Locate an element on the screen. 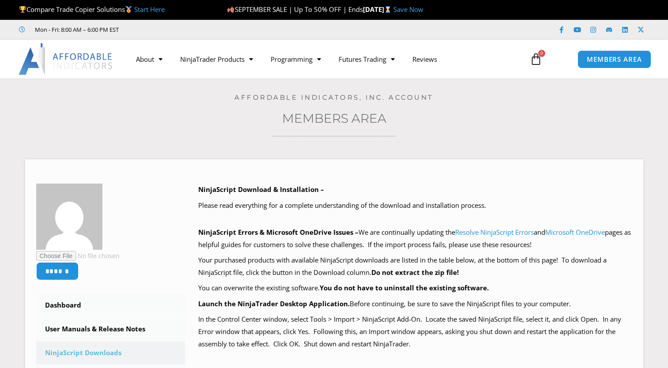 This screenshot has width=668, height=368. img: 80b15d6c145b6ec56969e90c4d57764840cebe4ff31427b98e576bff718f32d9 is located at coordinates (69, 217).